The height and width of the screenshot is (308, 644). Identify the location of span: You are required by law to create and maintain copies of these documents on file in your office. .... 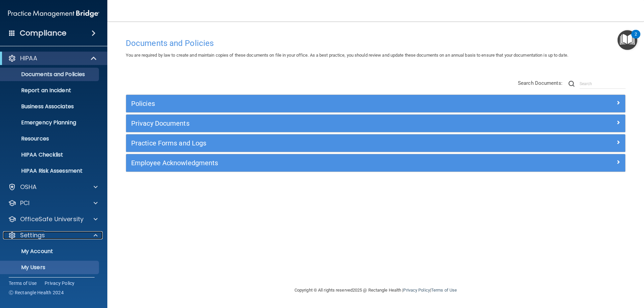
(347, 55).